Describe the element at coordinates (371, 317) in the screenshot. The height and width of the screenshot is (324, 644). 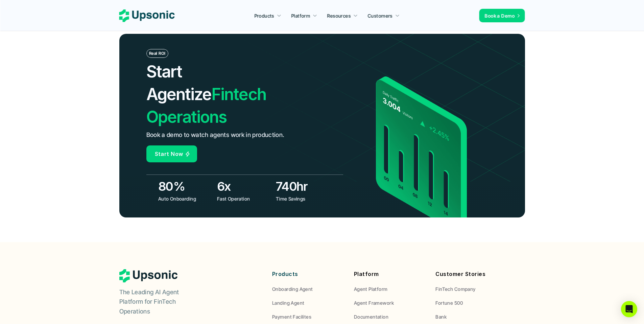
I see `span: Documentation` at that location.